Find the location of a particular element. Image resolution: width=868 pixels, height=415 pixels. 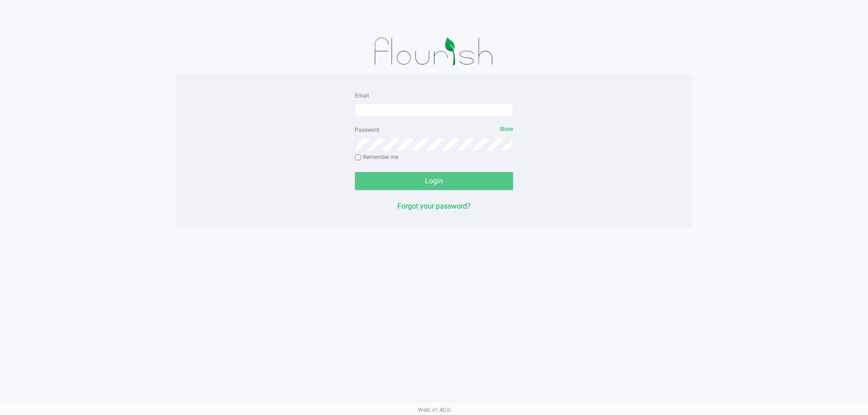

span: Show is located at coordinates (507, 129).